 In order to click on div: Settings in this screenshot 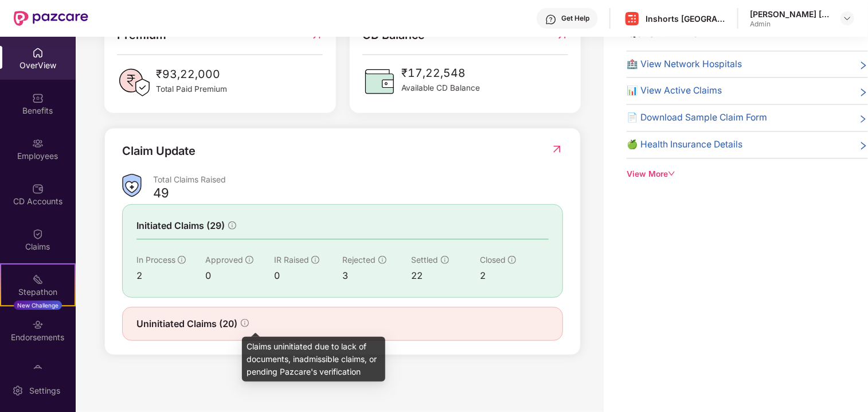, I will do `click(45, 391)`.